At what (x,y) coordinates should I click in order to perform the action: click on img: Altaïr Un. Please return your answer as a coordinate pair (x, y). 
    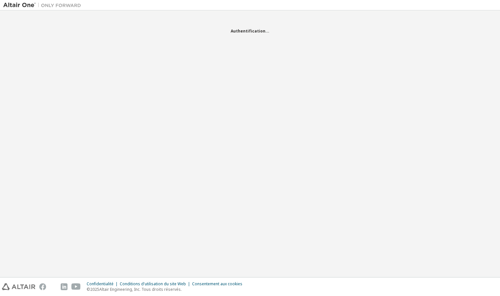
    Looking at the image, I should click on (44, 5).